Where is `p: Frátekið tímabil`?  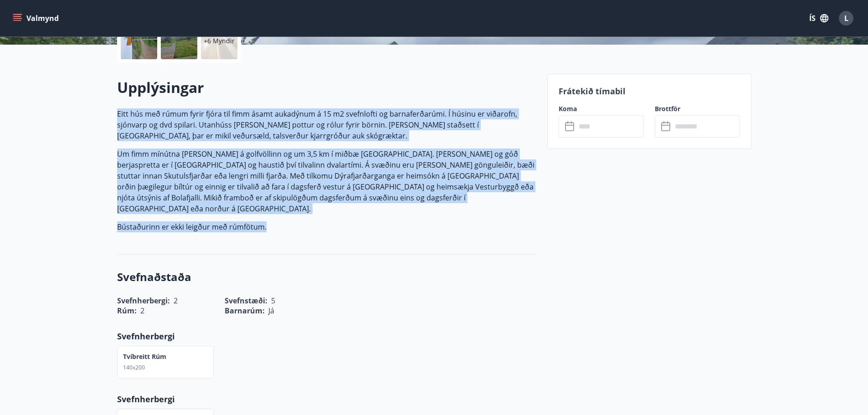
p: Frátekið tímabil is located at coordinates (649, 91).